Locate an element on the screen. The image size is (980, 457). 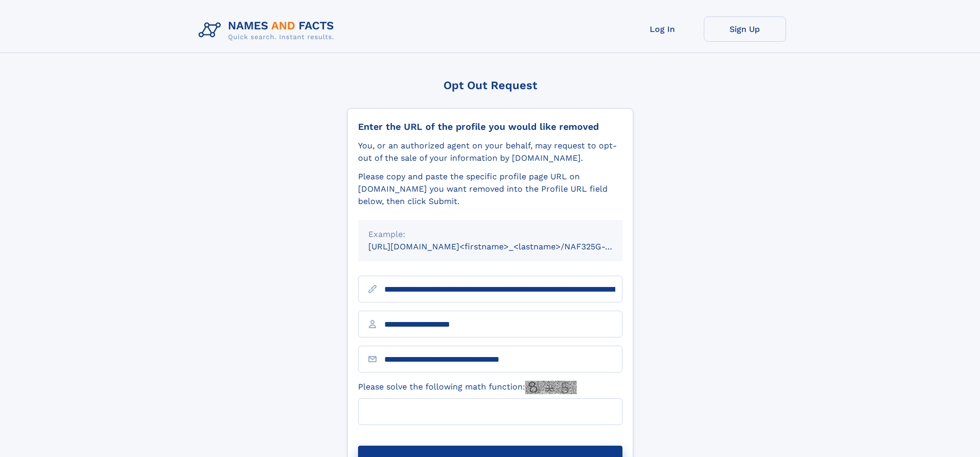
div: Enter the URL of the profile you would like removed is located at coordinates (490, 127).